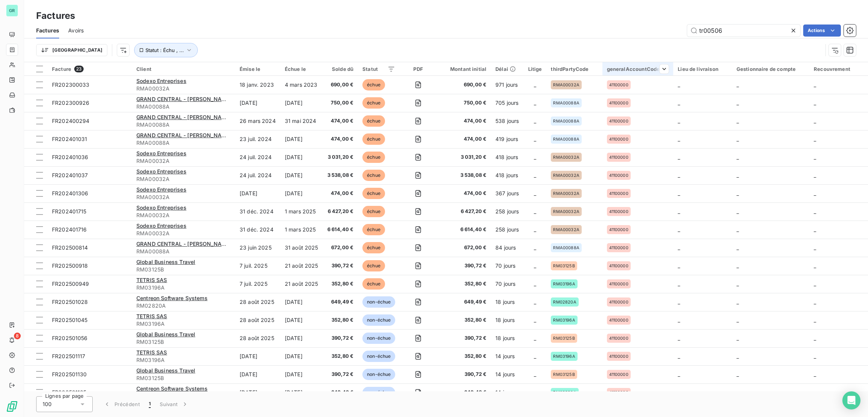 This screenshot has width=868, height=417. What do you see at coordinates (574, 69) in the screenshot?
I see `div: thirdPartyCode` at bounding box center [574, 69].